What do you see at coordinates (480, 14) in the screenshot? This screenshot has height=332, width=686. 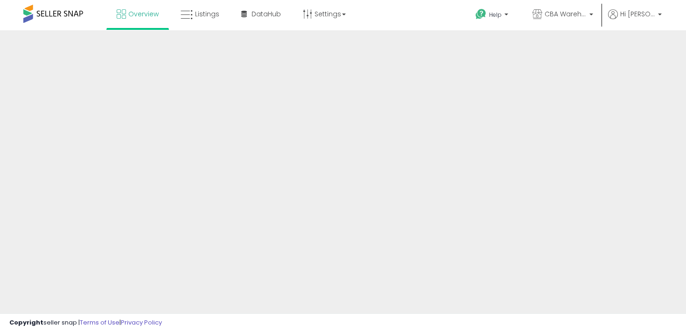 I see `i: Get Help` at bounding box center [480, 14].